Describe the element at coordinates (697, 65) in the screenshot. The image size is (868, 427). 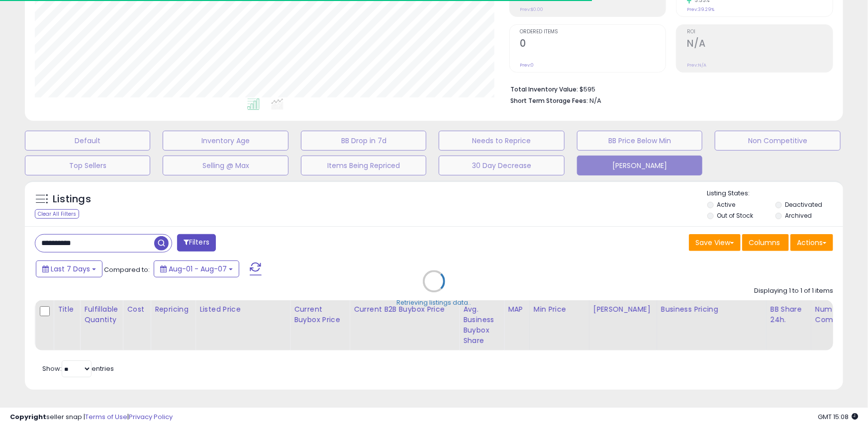
I see `small: Prev: N/A` at that location.